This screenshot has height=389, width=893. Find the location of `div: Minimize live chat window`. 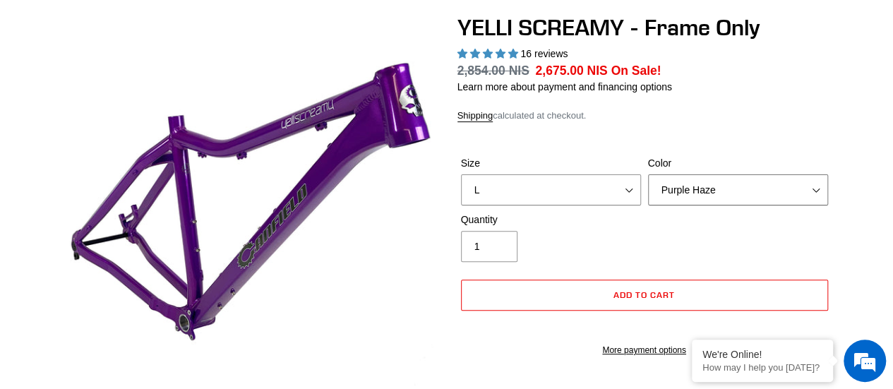

div: Minimize live chat window is located at coordinates (249, 24).